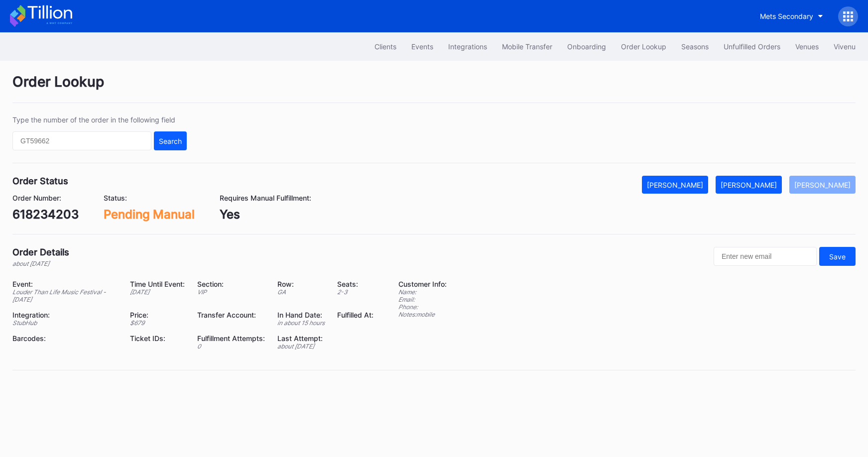  What do you see at coordinates (157, 283) in the screenshot?
I see `div: Time Until Event:` at bounding box center [157, 283].